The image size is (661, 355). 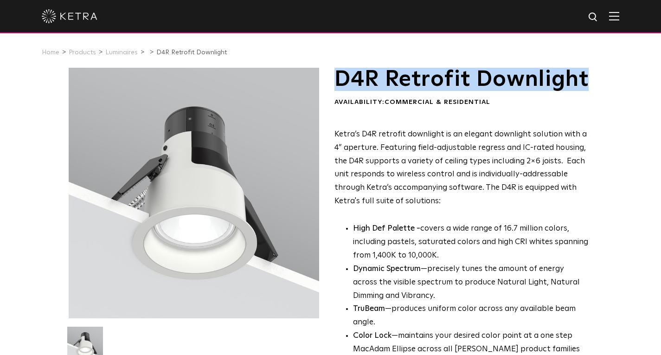 What do you see at coordinates (70, 16) in the screenshot?
I see `img: ketra-logo-2019-white` at bounding box center [70, 16].